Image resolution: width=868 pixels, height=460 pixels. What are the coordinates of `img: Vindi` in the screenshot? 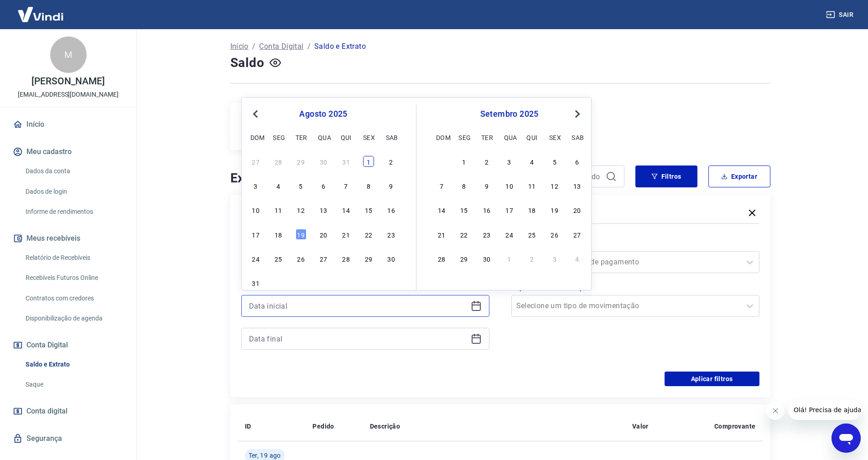 It's located at (41, 14).